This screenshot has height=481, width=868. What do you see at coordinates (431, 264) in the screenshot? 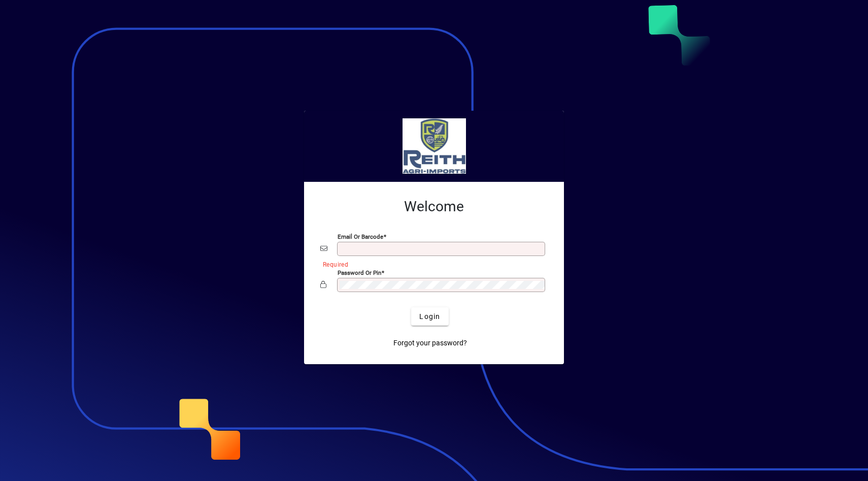
I see `mat-error: Required` at bounding box center [431, 264].